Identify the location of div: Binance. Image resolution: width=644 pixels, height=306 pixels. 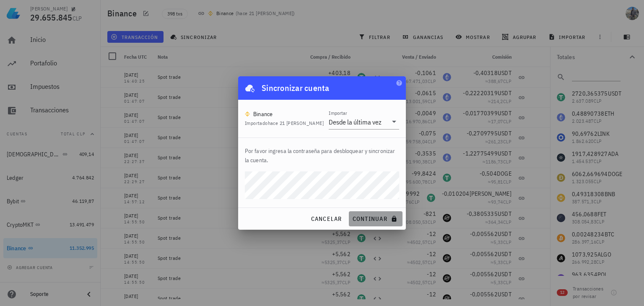
(263, 114).